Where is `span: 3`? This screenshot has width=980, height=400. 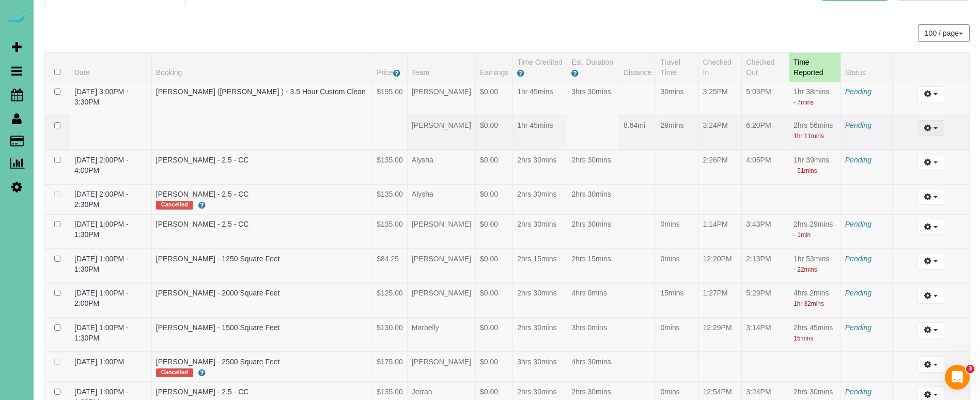 span: 3 is located at coordinates (970, 369).